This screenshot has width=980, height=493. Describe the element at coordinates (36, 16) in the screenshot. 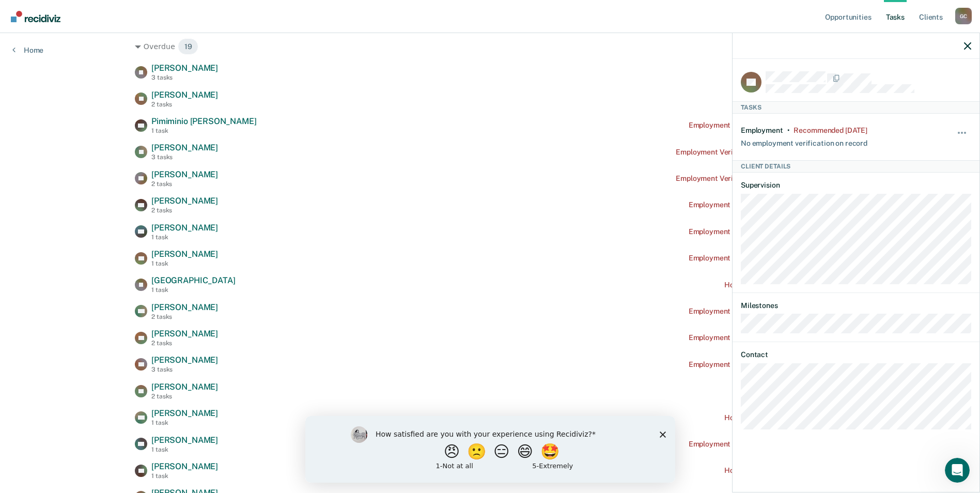

I see `img: Recidiviz` at that location.